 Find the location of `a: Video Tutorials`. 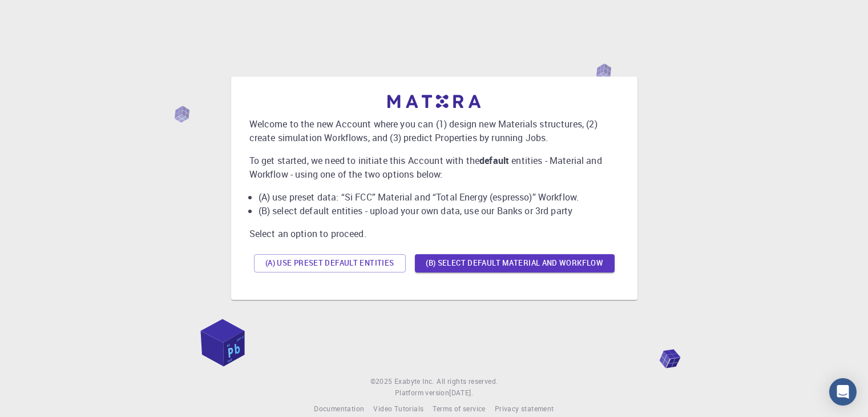

a: Video Tutorials is located at coordinates (398, 409).